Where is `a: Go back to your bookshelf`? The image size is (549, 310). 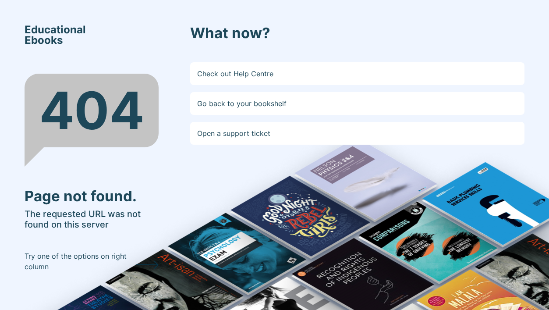 a: Go back to your bookshelf is located at coordinates (357, 103).